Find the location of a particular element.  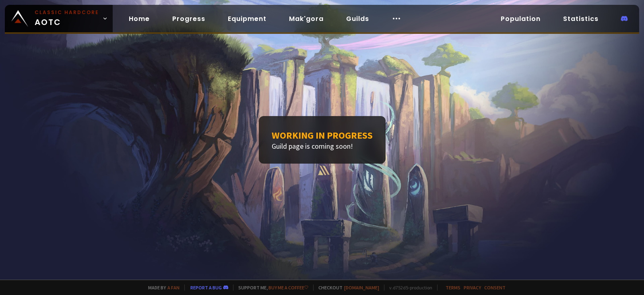

small: Classic Hardcore is located at coordinates (67, 13).